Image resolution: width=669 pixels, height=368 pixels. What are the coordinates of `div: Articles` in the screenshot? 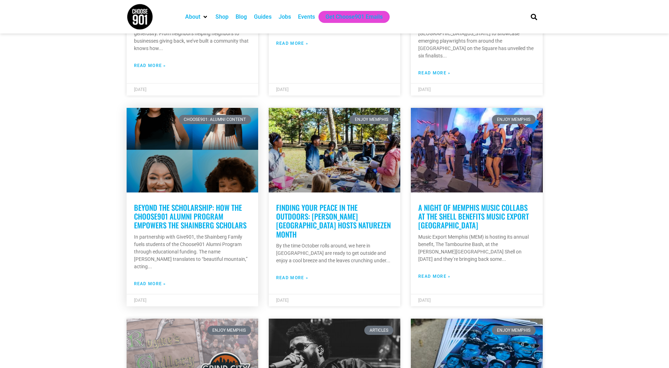 It's located at (379, 331).